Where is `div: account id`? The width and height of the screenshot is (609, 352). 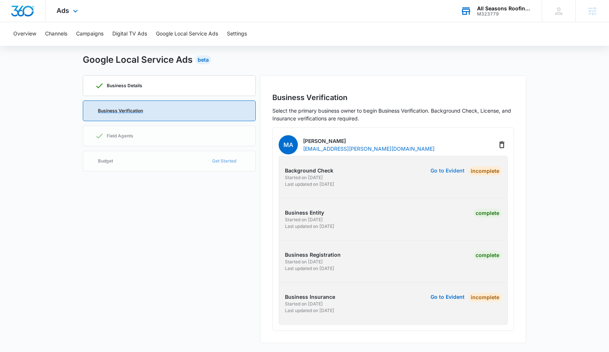 div: account id is located at coordinates (504, 14).